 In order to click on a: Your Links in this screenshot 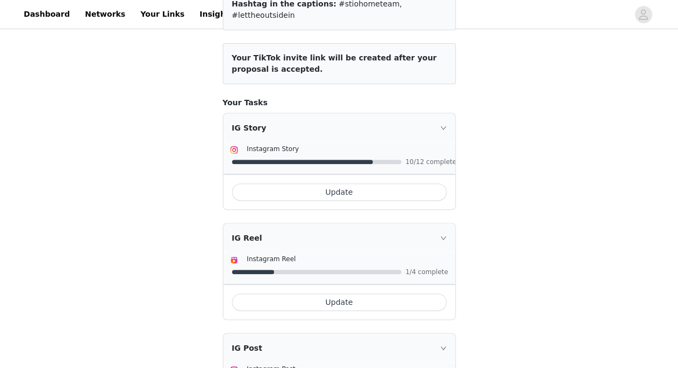, I will do `click(162, 14)`.